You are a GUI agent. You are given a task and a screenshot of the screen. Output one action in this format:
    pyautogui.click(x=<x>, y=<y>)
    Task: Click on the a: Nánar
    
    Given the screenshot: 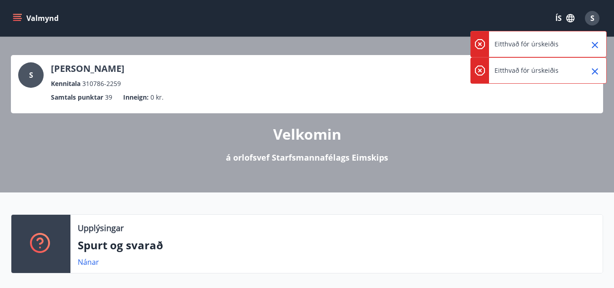 What is the action you would take?
    pyautogui.click(x=88, y=262)
    